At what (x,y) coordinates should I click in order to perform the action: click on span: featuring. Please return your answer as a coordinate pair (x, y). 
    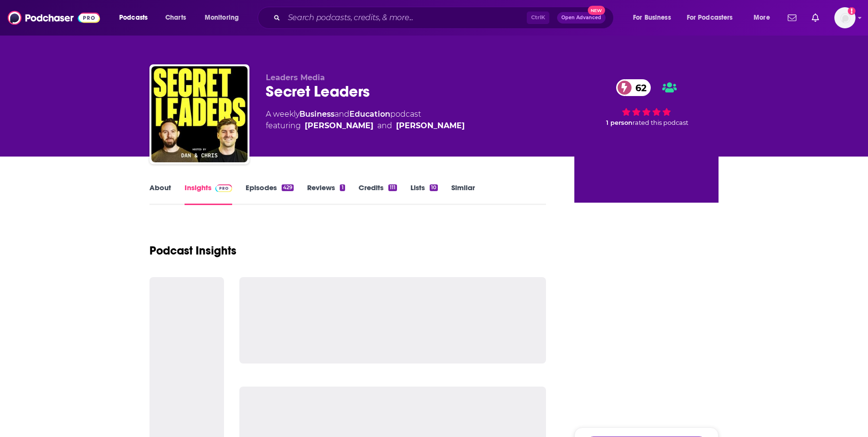
    Looking at the image, I should click on (365, 126).